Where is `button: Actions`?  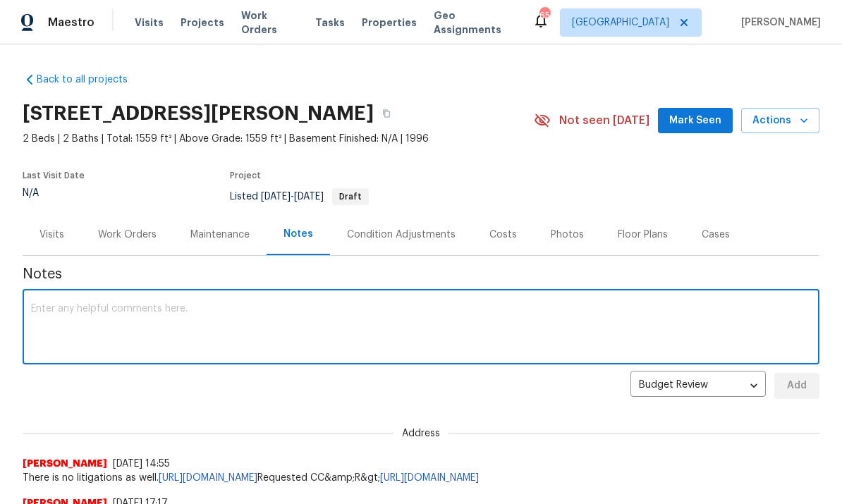 button: Actions is located at coordinates (780, 121).